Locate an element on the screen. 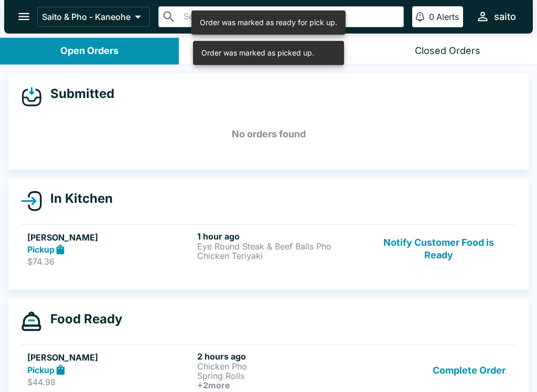  p: $44.98 is located at coordinates (110, 382).